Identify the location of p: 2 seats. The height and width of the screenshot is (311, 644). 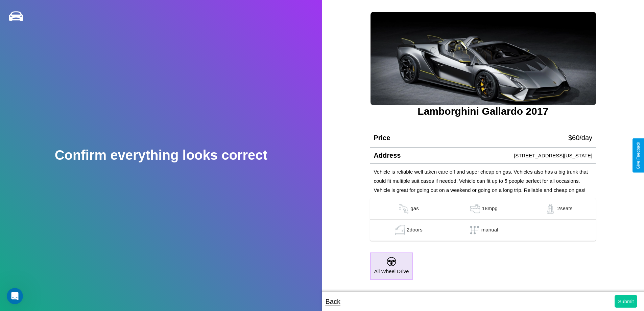
(564, 209).